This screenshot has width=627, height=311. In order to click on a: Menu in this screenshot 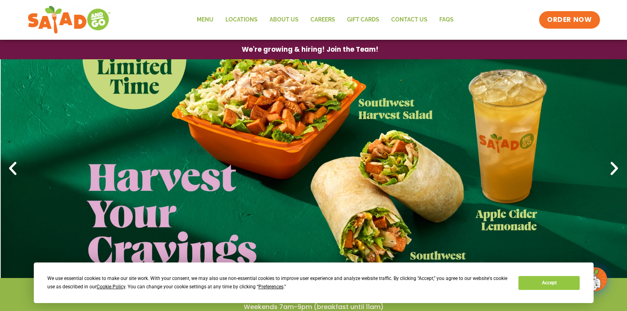, I will do `click(205, 20)`.